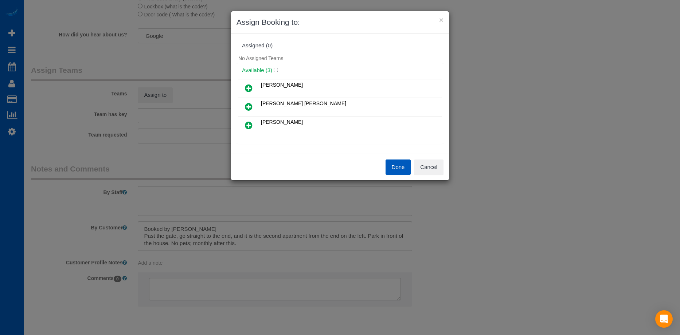  What do you see at coordinates (398, 167) in the screenshot?
I see `button: Done` at bounding box center [398, 167].